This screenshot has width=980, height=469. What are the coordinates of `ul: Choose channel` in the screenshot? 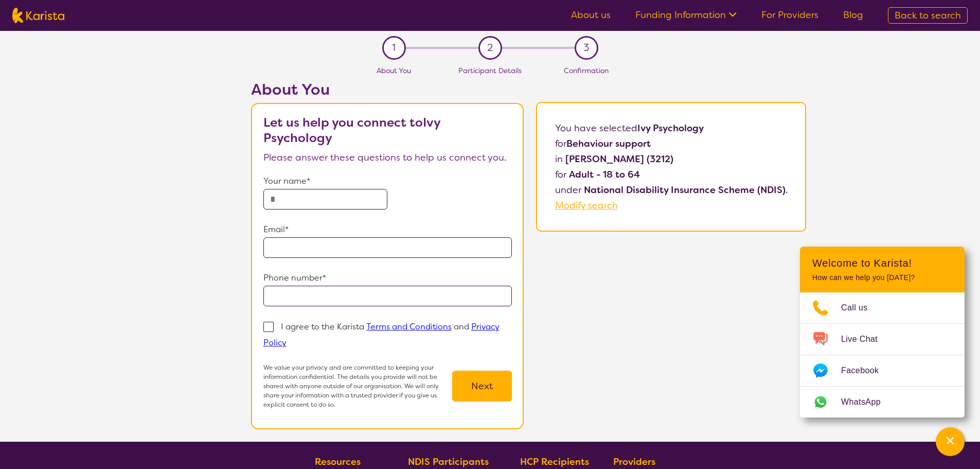 It's located at (882, 355).